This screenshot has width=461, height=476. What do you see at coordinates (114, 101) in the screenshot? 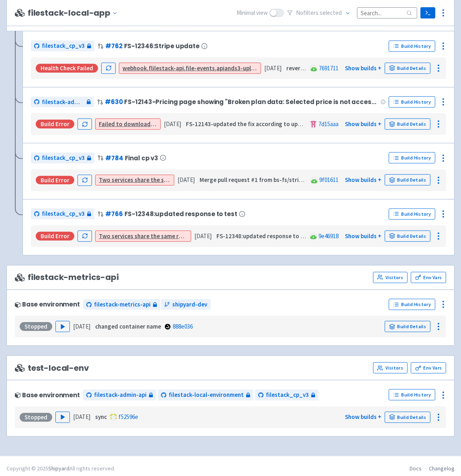
I see `a: #630` at bounding box center [114, 101].